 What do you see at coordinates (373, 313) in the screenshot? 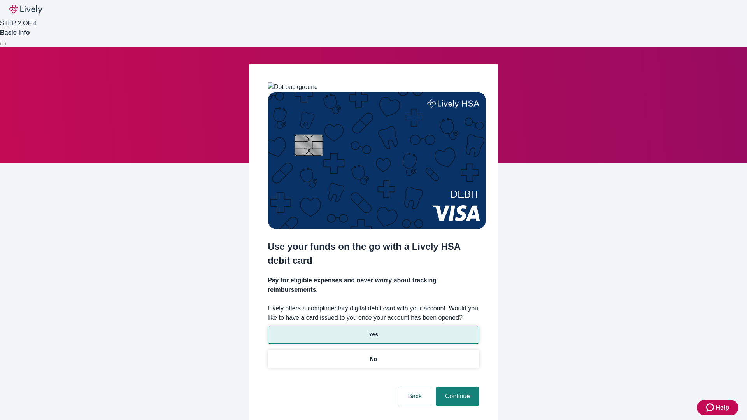
I see `label: Lively offers a complimentary digital debit card with your account. Would you like to have a card...` at bounding box center [373, 313].